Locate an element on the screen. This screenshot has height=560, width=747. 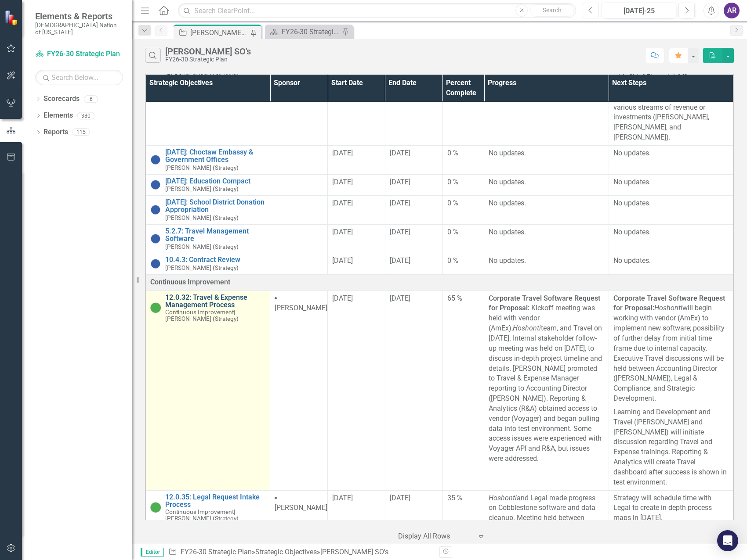
p: will begin working with vendor (AmEx) to implement new software; possibility of further delay fro... is located at coordinates (671, 349).